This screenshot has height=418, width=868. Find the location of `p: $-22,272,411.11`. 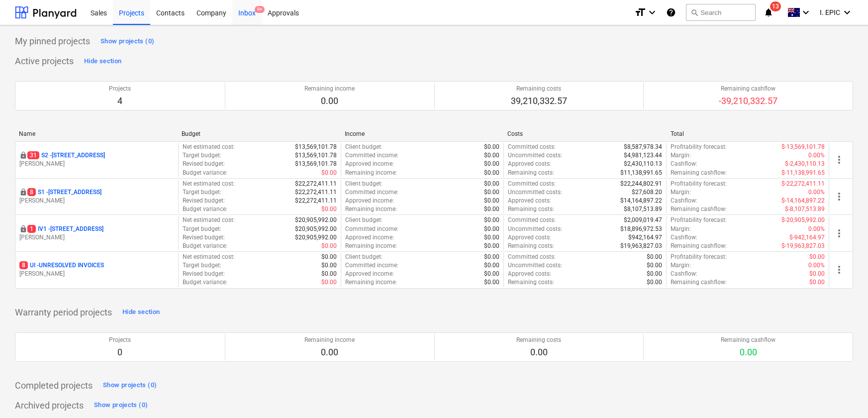

p: $-22,272,411.11 is located at coordinates (803, 183).